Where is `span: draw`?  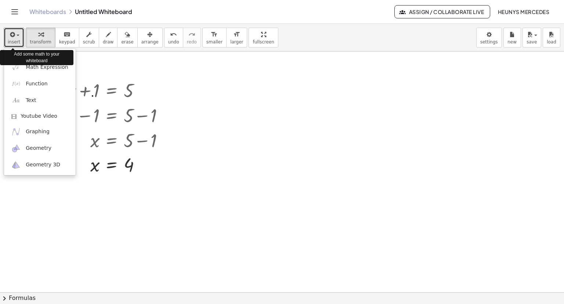 span: draw is located at coordinates (108, 42).